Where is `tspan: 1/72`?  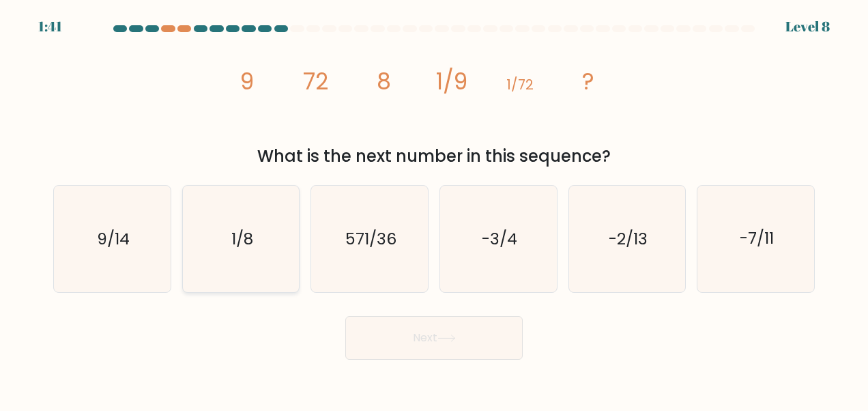
tspan: 1/72 is located at coordinates (520, 84).